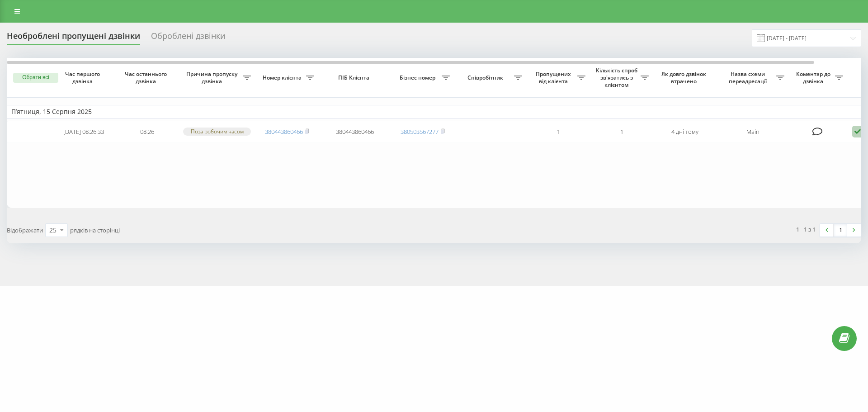 This screenshot has width=868, height=412. What do you see at coordinates (814, 78) in the screenshot?
I see `span: Коментар до дзвінка` at bounding box center [814, 78].